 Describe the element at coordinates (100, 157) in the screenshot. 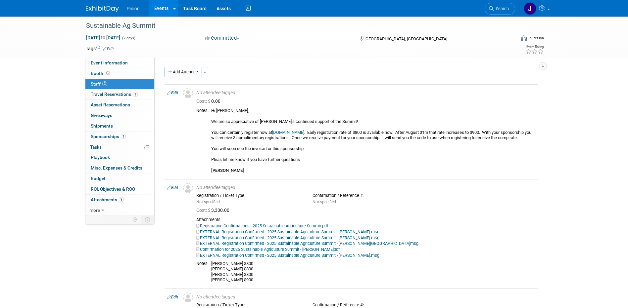

I see `span: Playbook` at that location.